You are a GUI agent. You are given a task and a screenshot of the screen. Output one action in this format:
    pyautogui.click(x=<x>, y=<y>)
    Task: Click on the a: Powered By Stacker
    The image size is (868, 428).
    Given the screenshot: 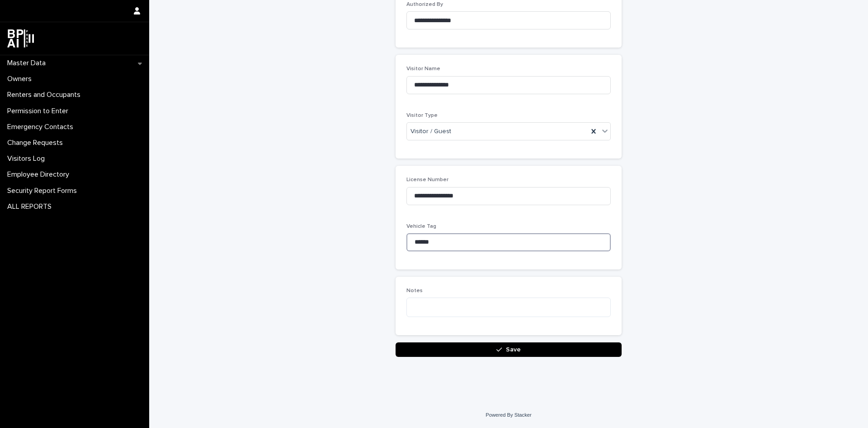 What is the action you would take?
    pyautogui.click(x=509, y=415)
    